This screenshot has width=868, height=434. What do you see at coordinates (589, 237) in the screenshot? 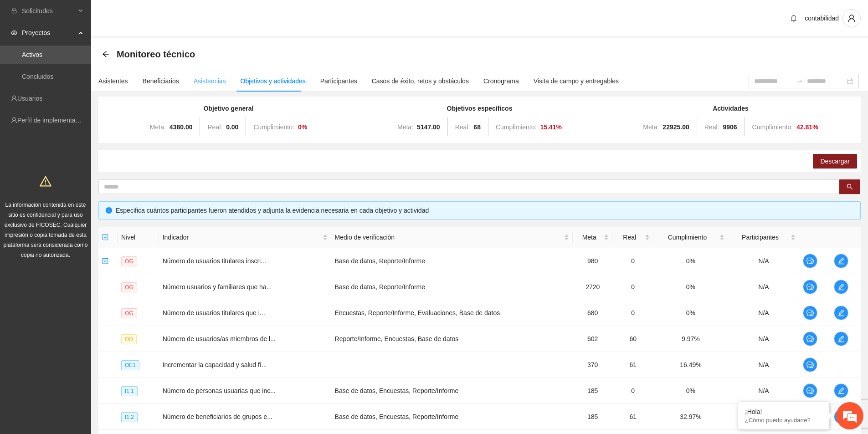
I see `span: Meta` at bounding box center [589, 237].